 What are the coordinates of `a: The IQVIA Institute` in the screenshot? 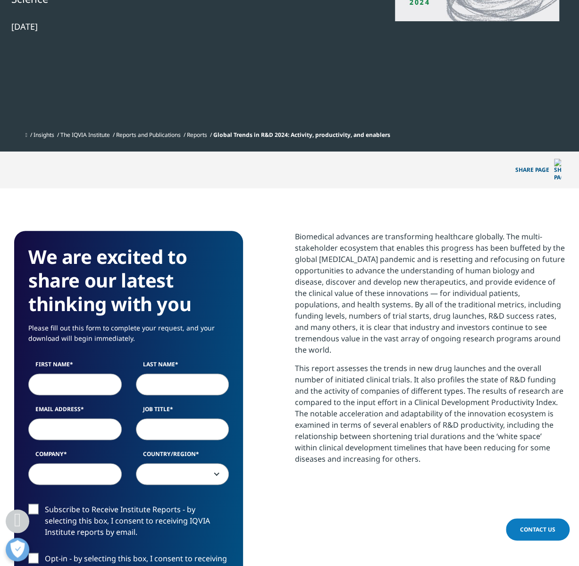 It's located at (85, 135).